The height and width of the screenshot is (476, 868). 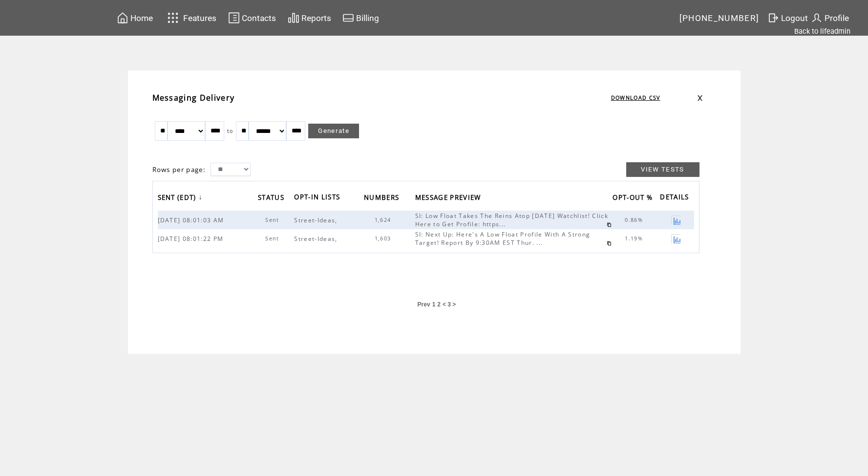 I want to click on img: home.svg, so click(x=123, y=18).